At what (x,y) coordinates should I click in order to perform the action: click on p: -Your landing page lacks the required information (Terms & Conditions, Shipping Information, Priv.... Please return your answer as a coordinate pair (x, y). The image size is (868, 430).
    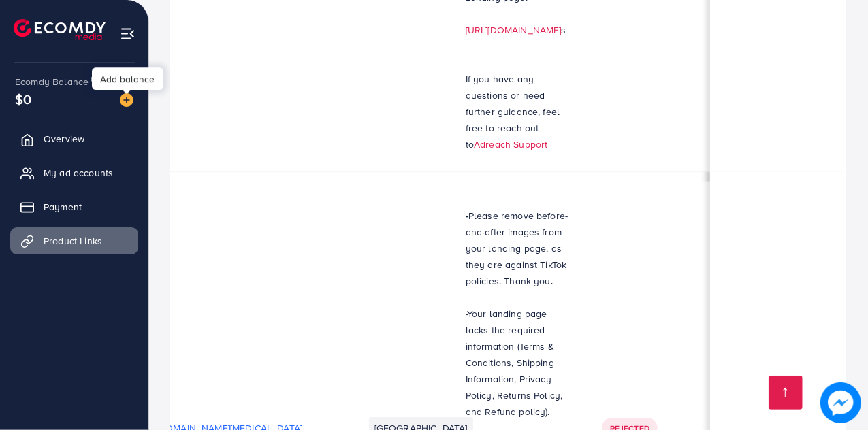
    Looking at the image, I should click on (518, 363).